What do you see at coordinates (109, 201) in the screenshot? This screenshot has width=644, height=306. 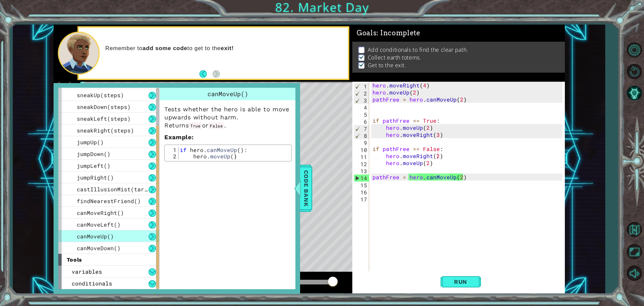 I see `span: findNearestFriend()` at bounding box center [109, 201].